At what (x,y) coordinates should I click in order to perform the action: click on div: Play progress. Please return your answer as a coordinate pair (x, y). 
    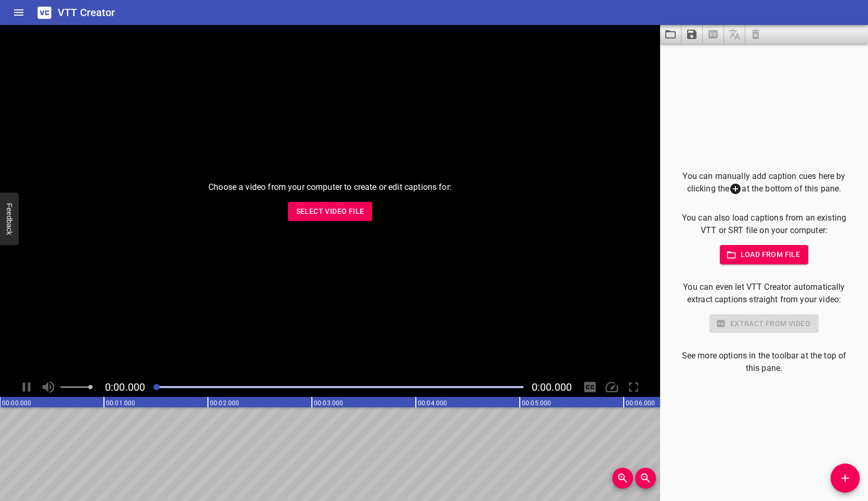
    Looking at the image, I should click on (339, 387).